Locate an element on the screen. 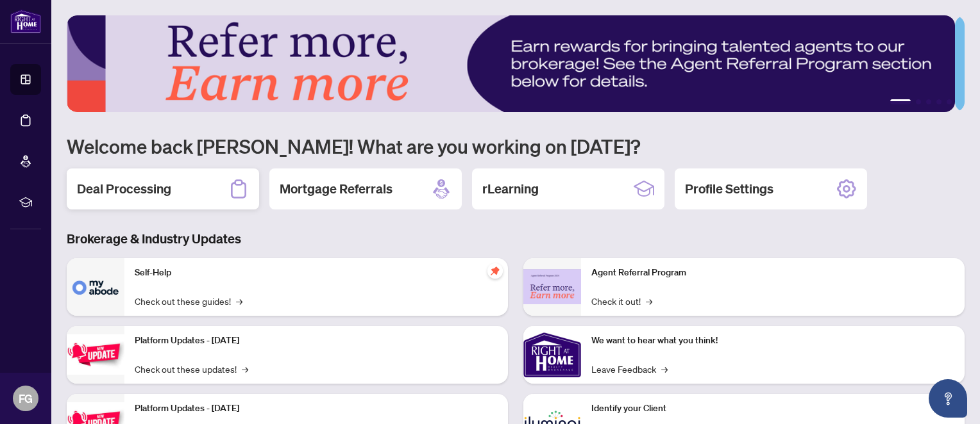  button: 1 is located at coordinates (901, 102).